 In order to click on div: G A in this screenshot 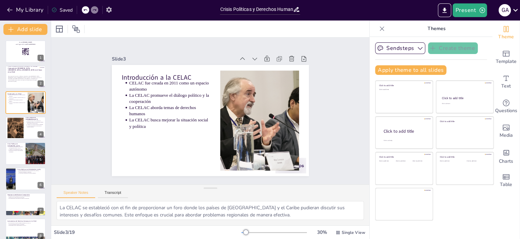, I will do `click(505, 10)`.